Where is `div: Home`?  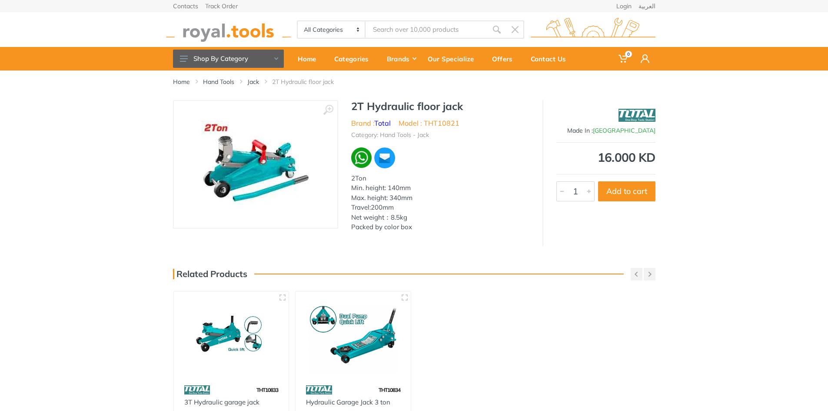 div: Home is located at coordinates (310, 59).